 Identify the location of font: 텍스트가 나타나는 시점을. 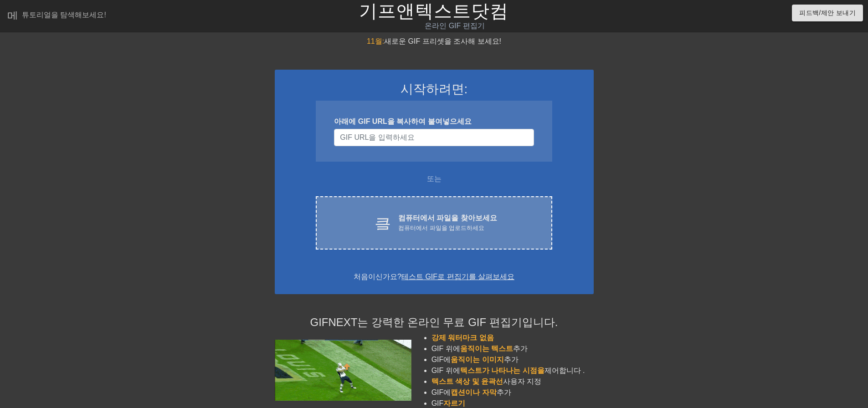
(503, 370).